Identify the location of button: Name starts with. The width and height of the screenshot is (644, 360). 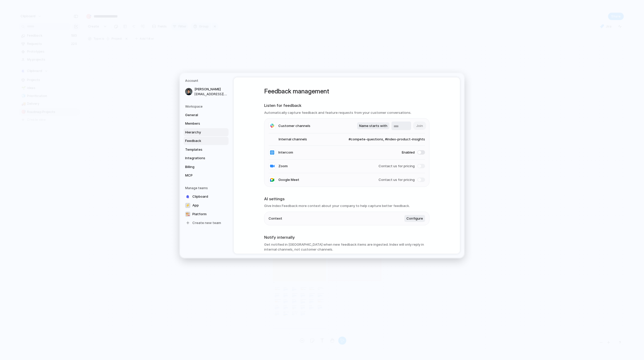
(373, 126).